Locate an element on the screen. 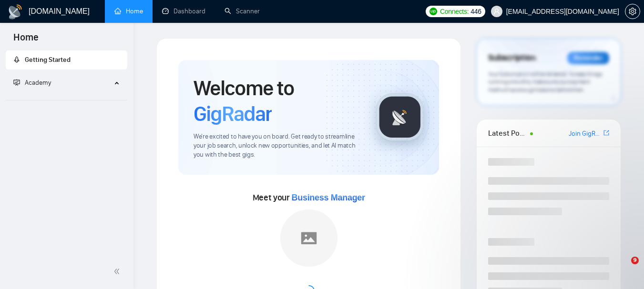  span: rocket is located at coordinates (17, 60).